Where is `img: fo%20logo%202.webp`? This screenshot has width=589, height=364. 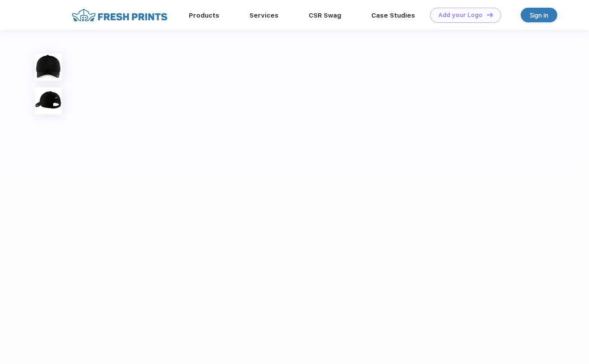
img: fo%20logo%202.webp is located at coordinates (119, 15).